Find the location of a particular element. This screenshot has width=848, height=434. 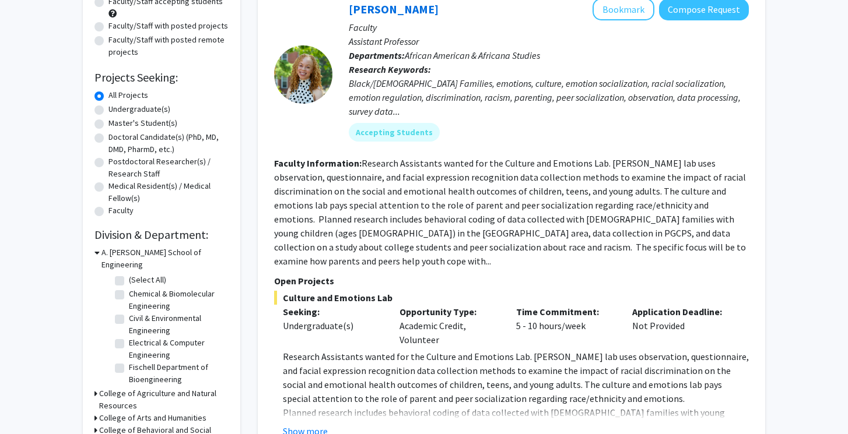

h3: College of Arts and Humanities is located at coordinates (153, 418).